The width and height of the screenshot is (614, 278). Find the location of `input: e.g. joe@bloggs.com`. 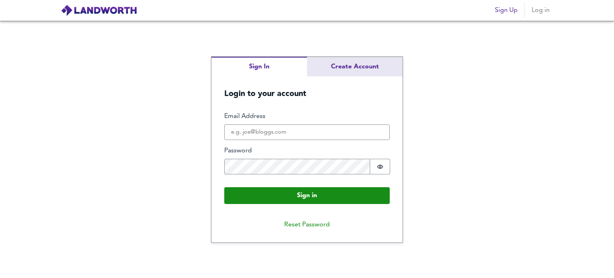

input: e.g. joe@bloggs.com is located at coordinates (307, 132).